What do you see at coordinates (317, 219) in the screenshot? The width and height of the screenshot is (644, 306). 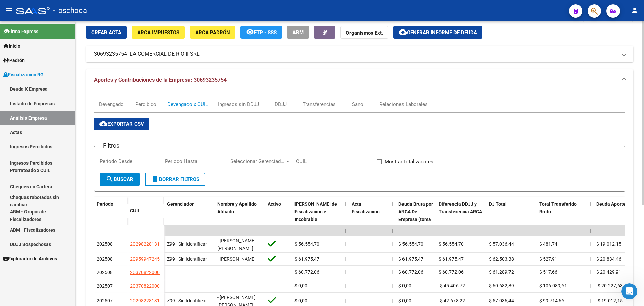 I see `datatable-header-cell: Deuda Bruta Neto de Fiscalización e Incobrable` at bounding box center [317, 219].